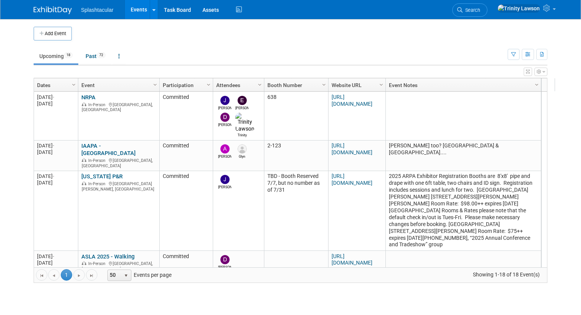 This screenshot has width=581, height=315. What do you see at coordinates (242, 100) in the screenshot?
I see `img: Enrico Rossi` at bounding box center [242, 100].